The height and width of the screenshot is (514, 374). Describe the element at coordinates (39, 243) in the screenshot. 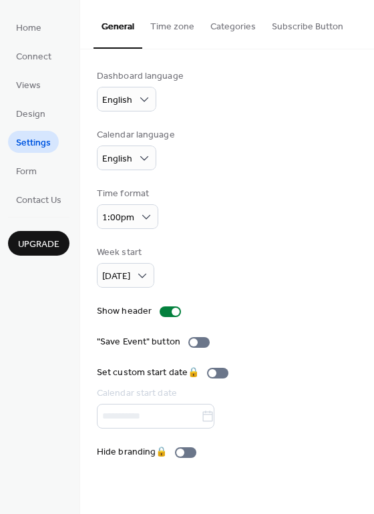

I see `button: Upgrade` at that location.